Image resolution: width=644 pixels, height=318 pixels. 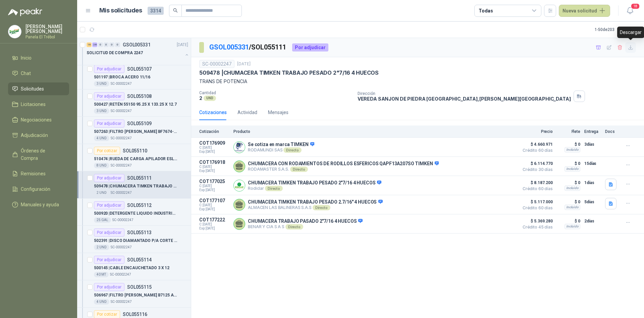 I want to click on span: $ 8.187.200, so click(x=536, y=183).